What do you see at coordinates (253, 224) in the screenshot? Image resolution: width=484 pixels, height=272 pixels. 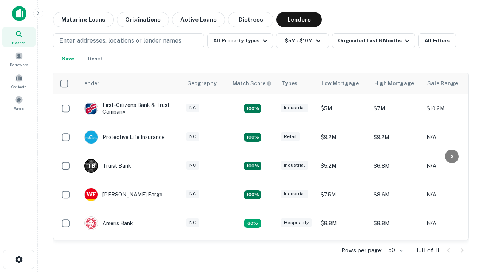 I see `div: Matching Properties: 1, hasApolloMatch: undefined` at bounding box center [253, 224].